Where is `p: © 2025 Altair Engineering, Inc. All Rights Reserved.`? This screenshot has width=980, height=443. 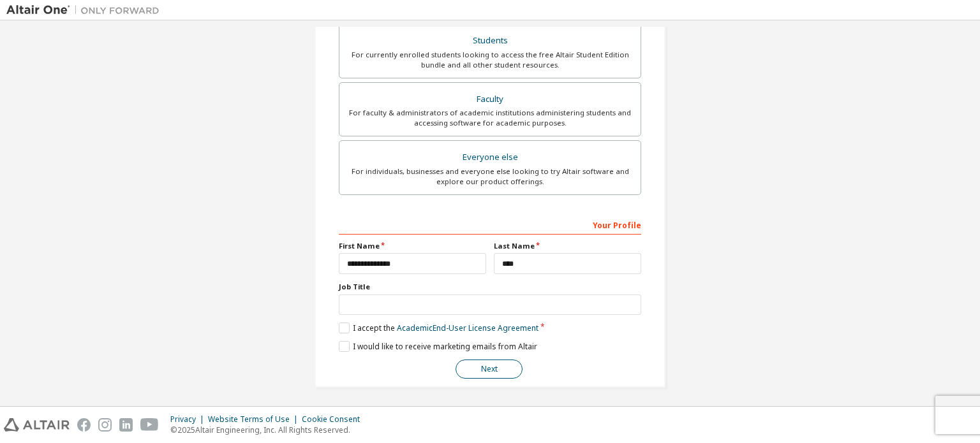 p: © 2025 Altair Engineering, Inc. All Rights Reserved. is located at coordinates (269, 430).